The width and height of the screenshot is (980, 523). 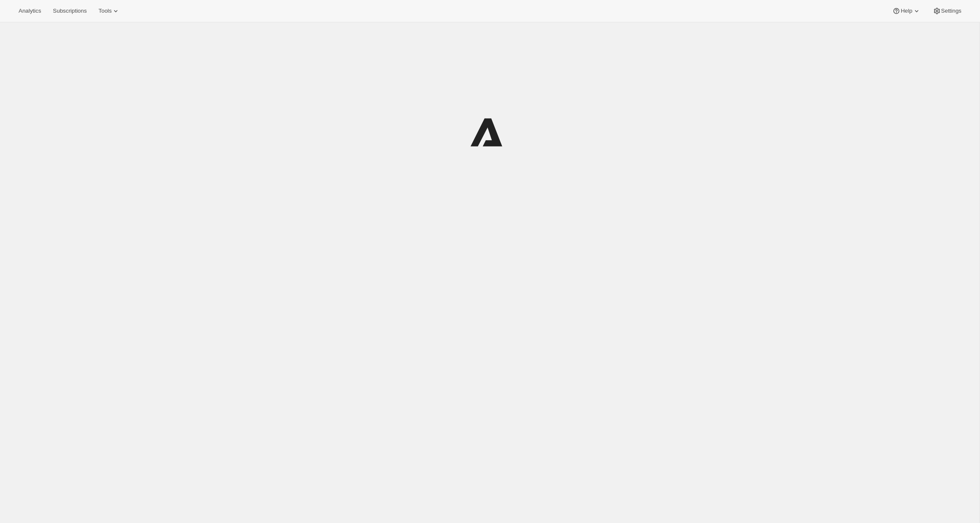 What do you see at coordinates (906, 11) in the screenshot?
I see `button: Help` at bounding box center [906, 11].